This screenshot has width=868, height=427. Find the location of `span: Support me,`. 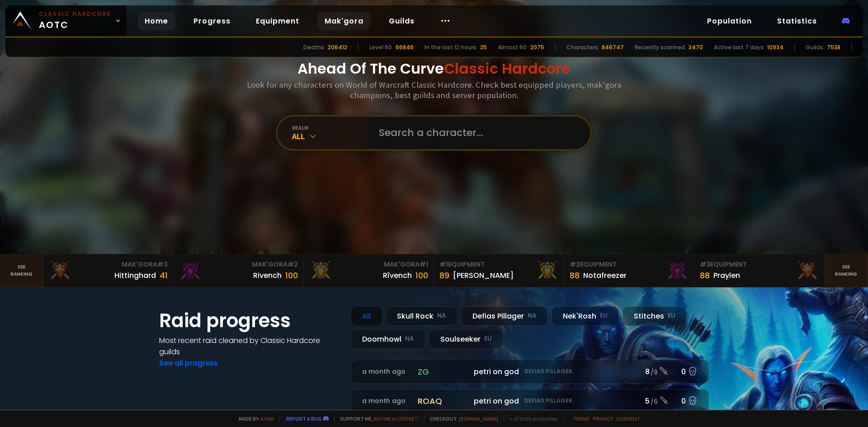

span: Support me, is located at coordinates (376, 419).